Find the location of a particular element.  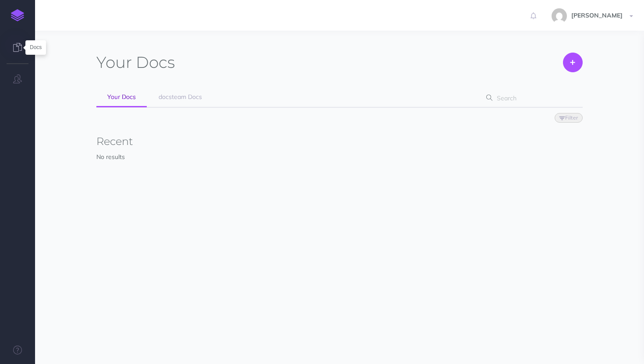

a: docsteam Docs is located at coordinates (180, 97).